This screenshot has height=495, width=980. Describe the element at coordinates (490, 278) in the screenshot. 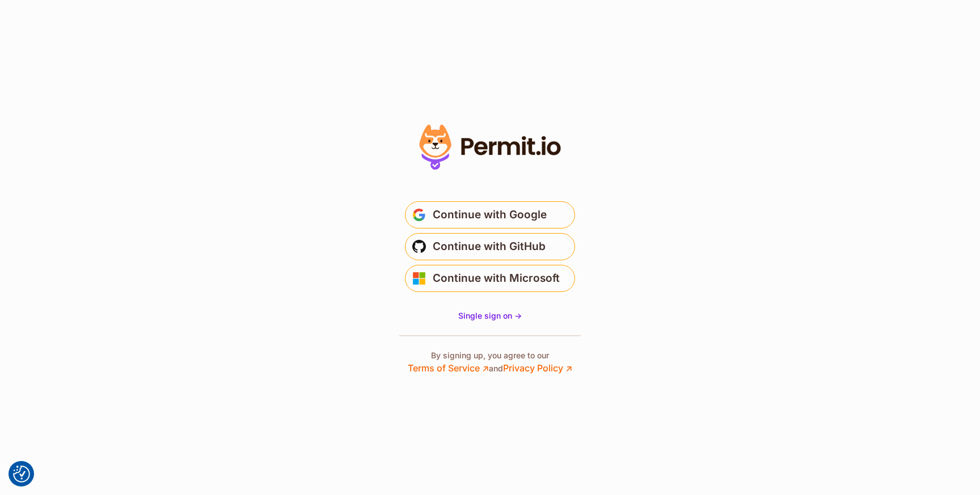

I see `button: Continue with Microsoft` at that location.